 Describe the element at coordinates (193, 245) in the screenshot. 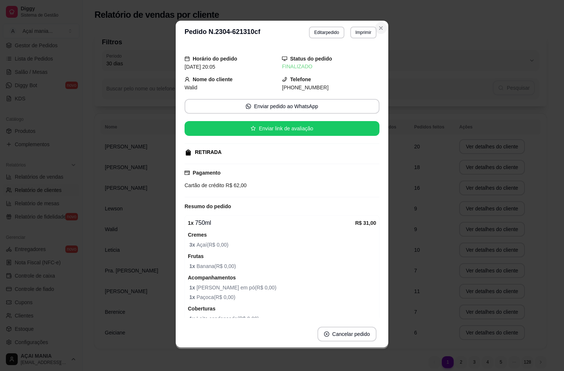

I see `strong: 3 x` at that location.